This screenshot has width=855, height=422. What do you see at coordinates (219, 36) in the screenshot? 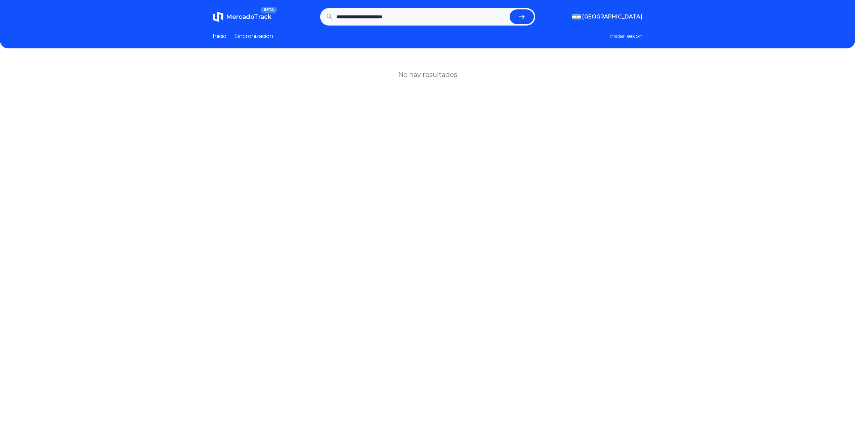
I see `a: Inicio` at bounding box center [219, 36].